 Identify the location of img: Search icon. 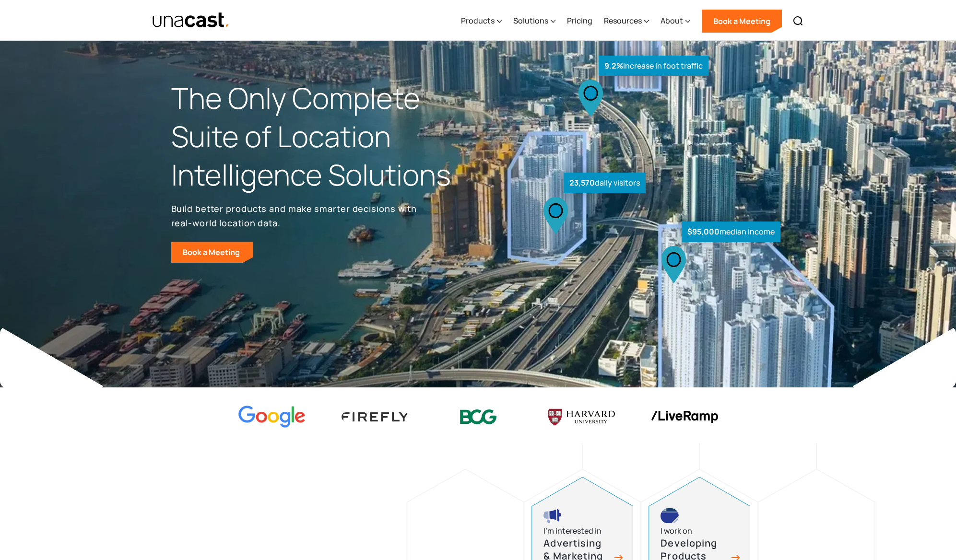
(798, 21).